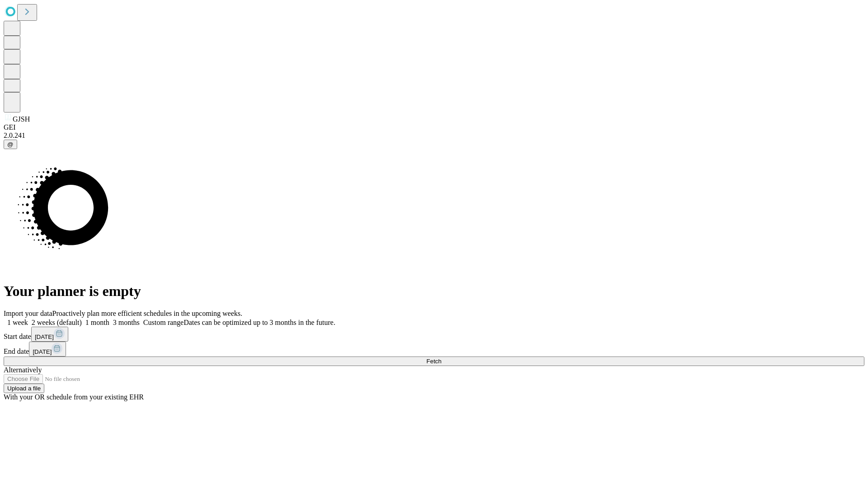  What do you see at coordinates (259, 322) in the screenshot?
I see `span: Dates can be optimized up to 3 months in the future.` at bounding box center [259, 322].